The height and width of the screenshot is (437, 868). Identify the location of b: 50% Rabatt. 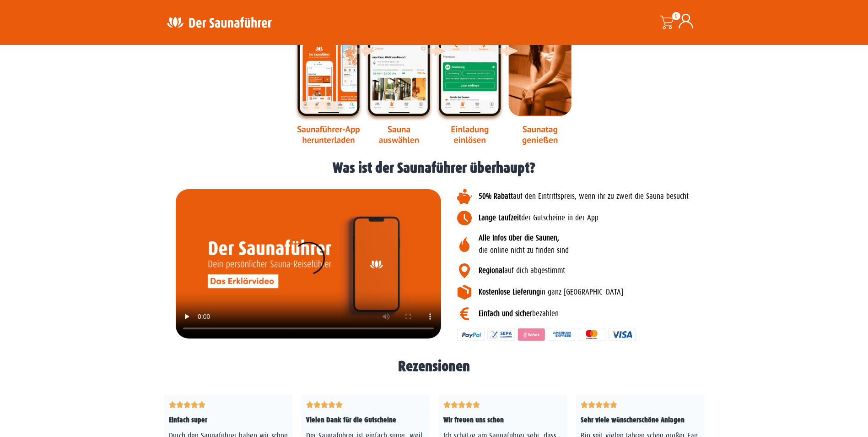
(496, 196).